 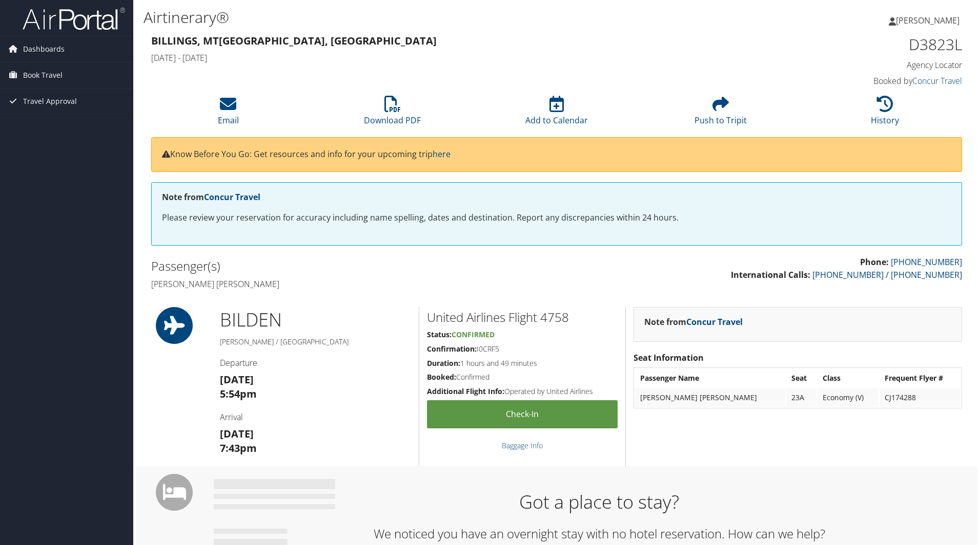 I want to click on h4: Booked by, so click(x=866, y=81).